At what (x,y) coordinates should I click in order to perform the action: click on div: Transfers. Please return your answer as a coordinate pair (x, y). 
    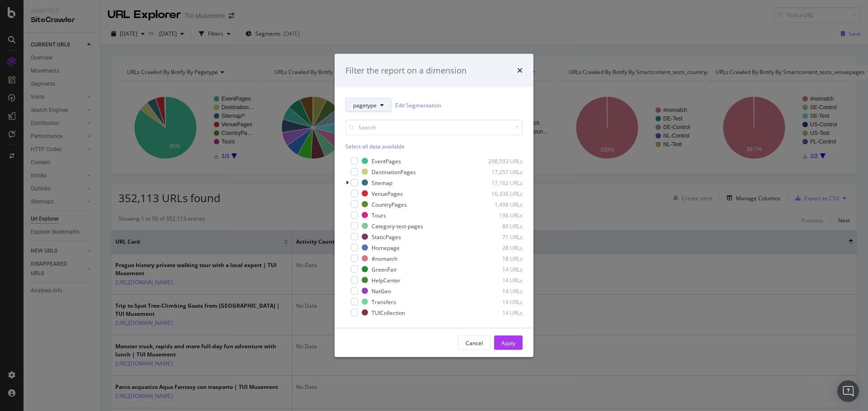
    Looking at the image, I should click on (384, 302).